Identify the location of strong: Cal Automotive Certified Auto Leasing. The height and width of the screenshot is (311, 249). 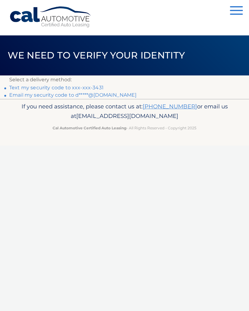
(89, 128).